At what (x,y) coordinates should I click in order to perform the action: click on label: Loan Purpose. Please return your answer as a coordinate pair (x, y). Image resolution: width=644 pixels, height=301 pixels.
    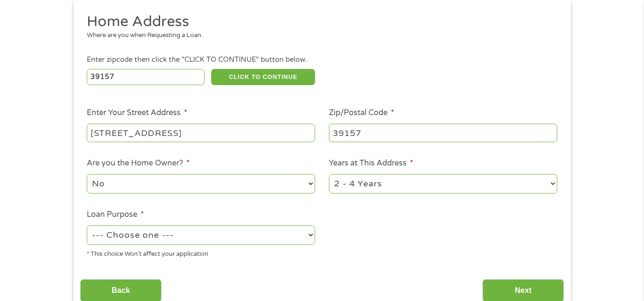
    Looking at the image, I should click on (115, 215).